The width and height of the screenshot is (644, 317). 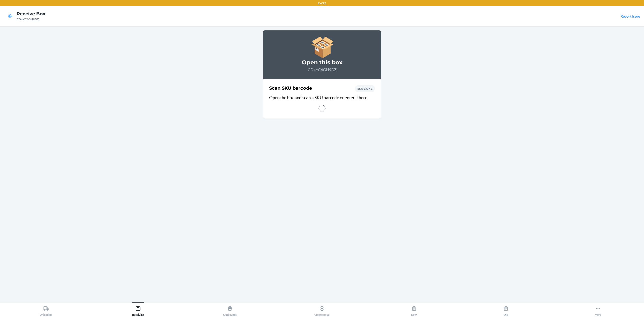 I want to click on a: Report Issue, so click(x=630, y=16).